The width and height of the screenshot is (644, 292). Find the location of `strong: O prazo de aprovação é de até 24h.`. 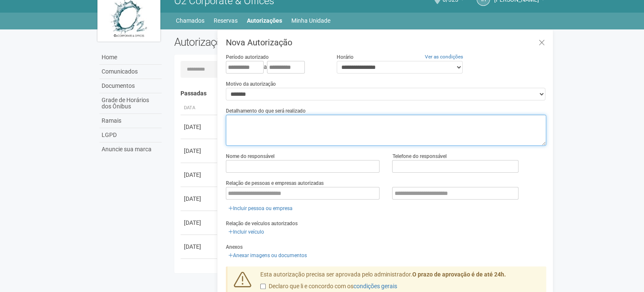

strong: O prazo de aprovação é de até 24h. is located at coordinates (458, 274).